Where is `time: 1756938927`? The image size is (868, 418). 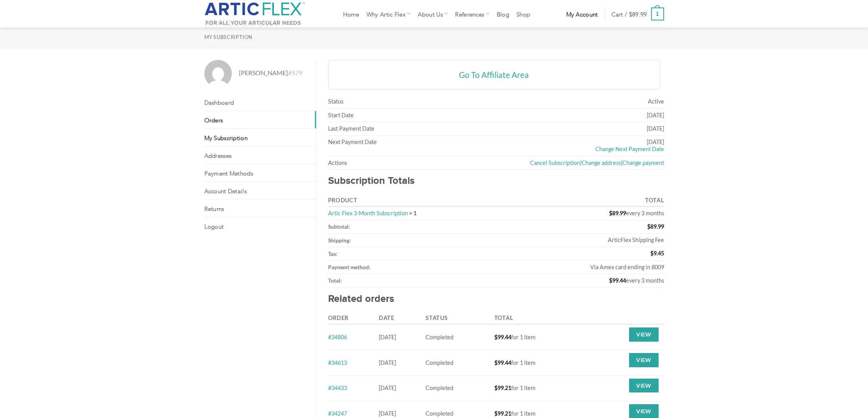
time: 1756938927 is located at coordinates (388, 336).